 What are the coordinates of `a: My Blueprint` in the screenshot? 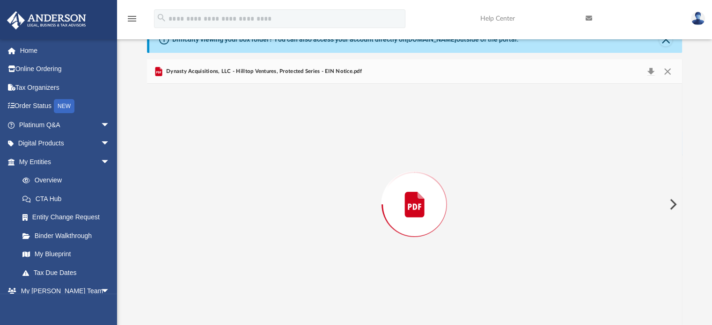 It's located at (66, 255).